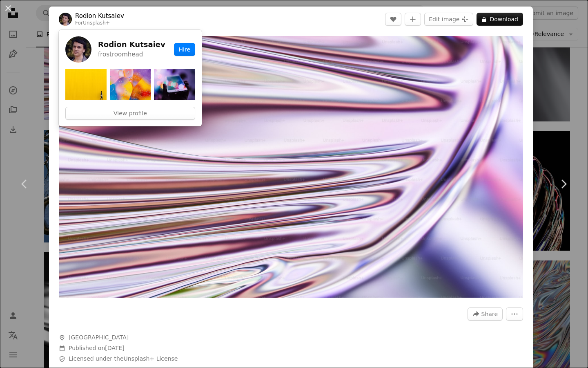 The image size is (588, 368). Describe the element at coordinates (132, 54) in the screenshot. I see `p: frostroomhead` at that location.